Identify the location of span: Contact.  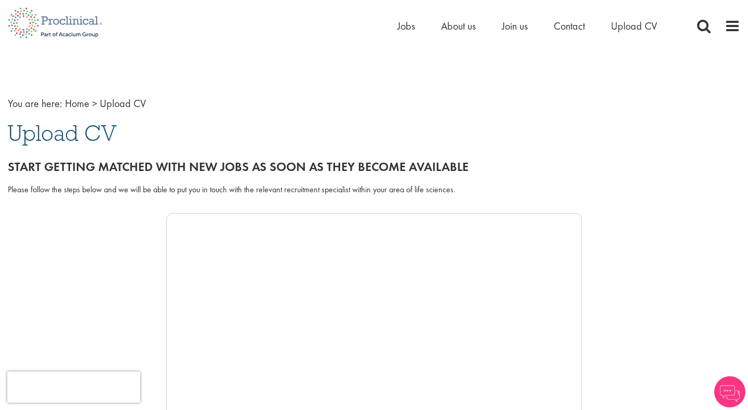
(569, 26).